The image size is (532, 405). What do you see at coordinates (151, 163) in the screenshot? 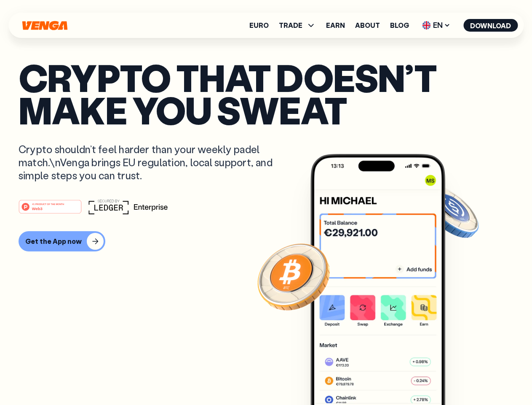
I see `p: Crypto shouldn’t feel harder than your weekly padel match.\nVenga brings EU regulation, local sup...` at bounding box center [151, 163].